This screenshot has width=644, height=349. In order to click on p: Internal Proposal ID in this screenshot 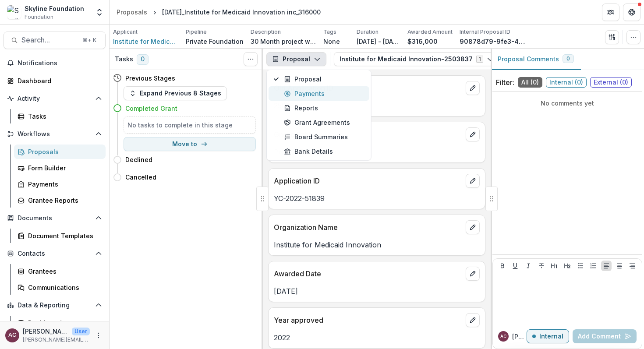, I will do `click(485, 32)`.